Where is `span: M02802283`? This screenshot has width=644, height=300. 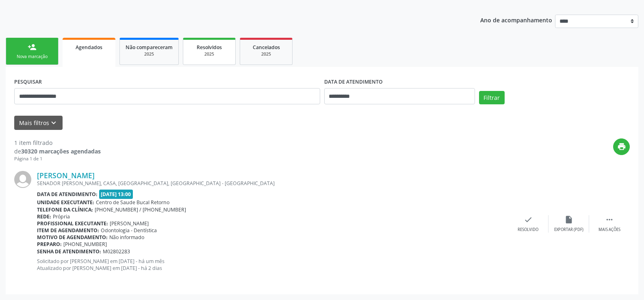 span: M02802283 is located at coordinates (116, 251).